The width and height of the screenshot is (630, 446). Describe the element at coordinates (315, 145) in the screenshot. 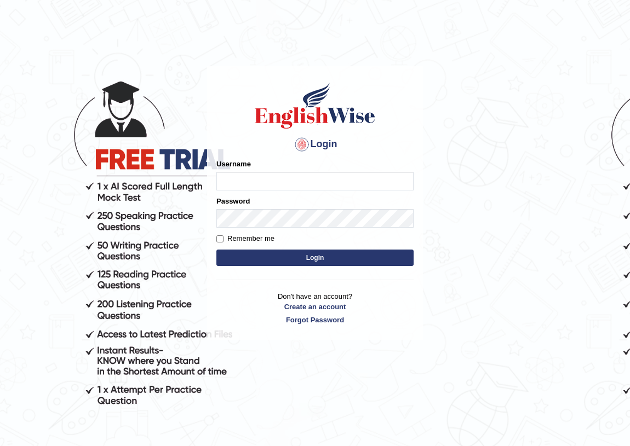

I see `h4: Login` at that location.